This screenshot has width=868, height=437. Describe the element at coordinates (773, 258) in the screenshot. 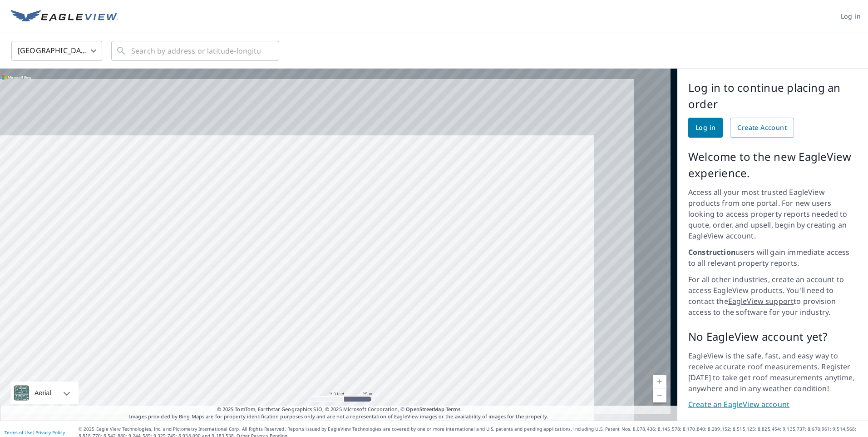

I see `p: users will gain immediate access to all relevant property reports.` at that location.